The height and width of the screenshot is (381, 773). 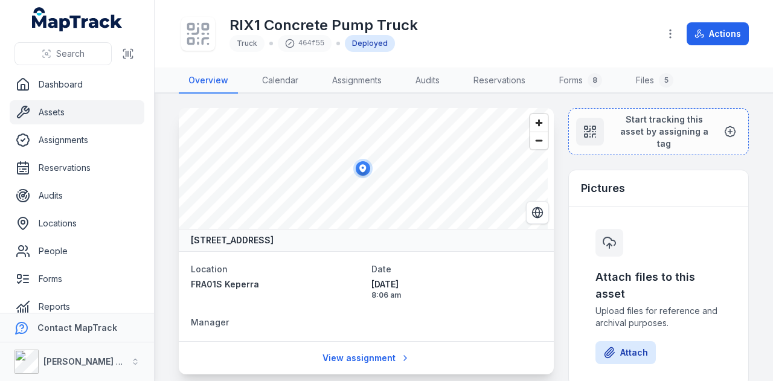 I want to click on button: Zoom in, so click(x=538, y=123).